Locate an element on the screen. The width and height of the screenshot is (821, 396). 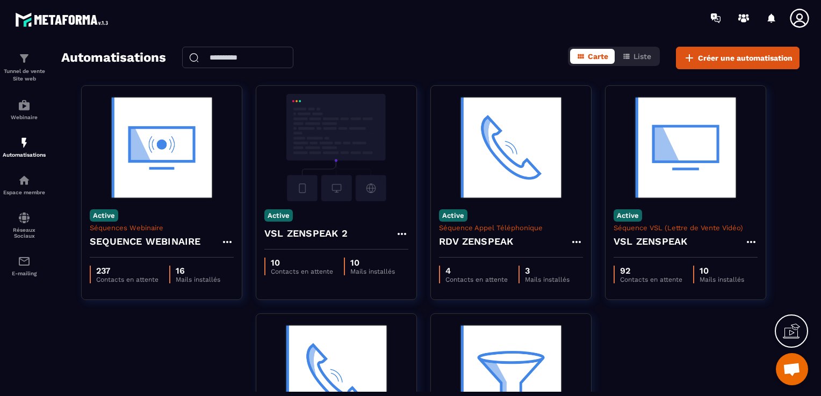
h4: RDV ZENSPEAK is located at coordinates (476, 242).